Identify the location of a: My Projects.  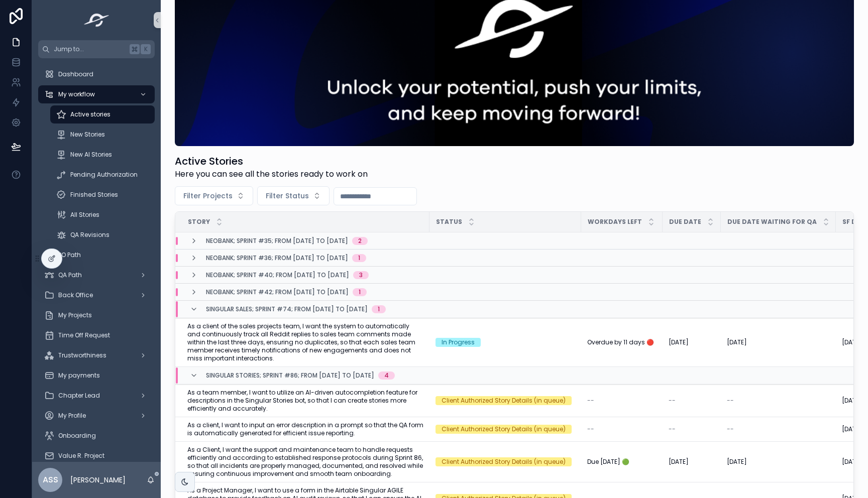
(96, 316).